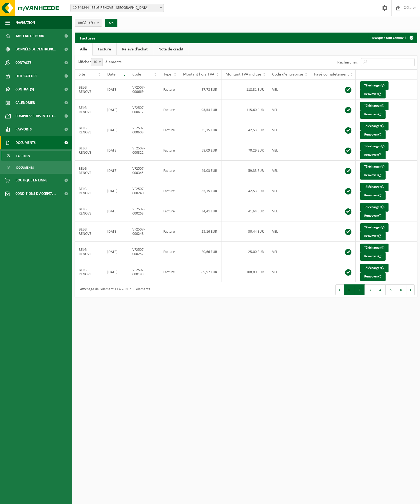  What do you see at coordinates (288, 74) in the screenshot?
I see `span: Code d'entreprise` at bounding box center [288, 74].